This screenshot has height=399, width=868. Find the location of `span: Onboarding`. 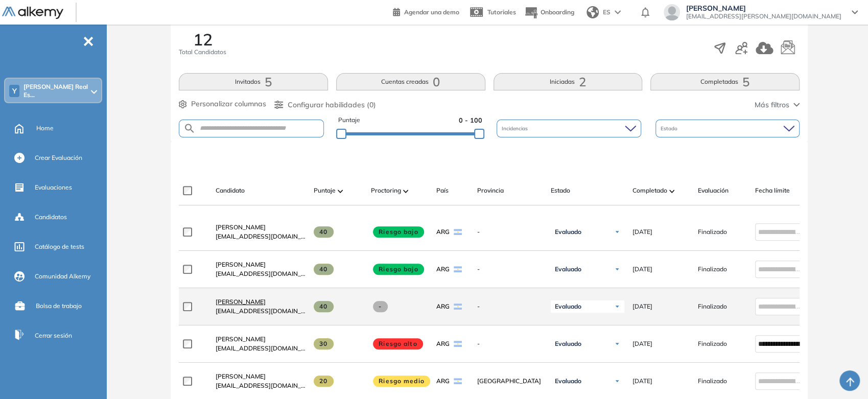

span: Onboarding is located at coordinates (557, 12).